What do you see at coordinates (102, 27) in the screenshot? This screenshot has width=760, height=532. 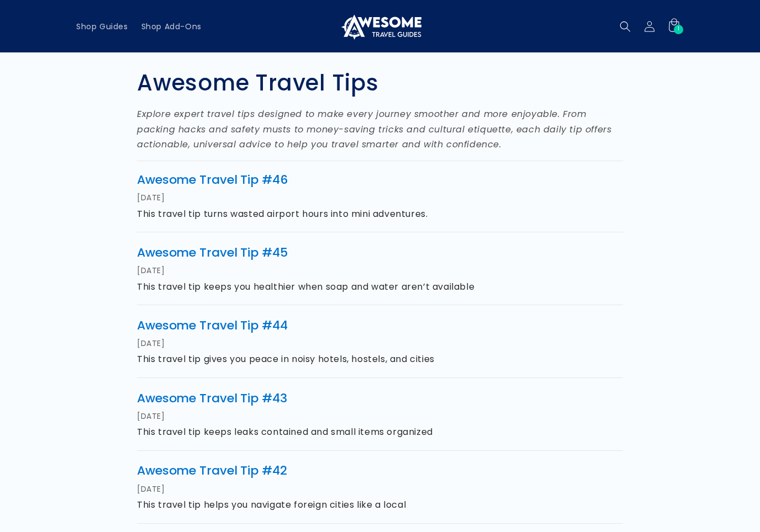 I see `span: Shop Guides` at bounding box center [102, 27].